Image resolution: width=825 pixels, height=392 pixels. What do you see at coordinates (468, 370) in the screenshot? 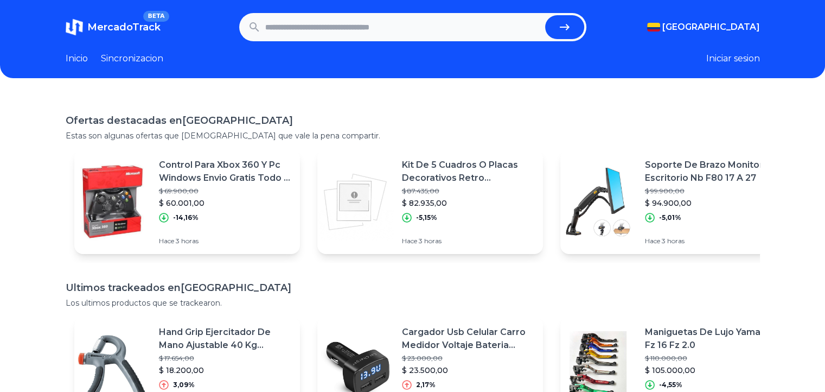
I see `p: $ 23.500,00` at bounding box center [468, 370].